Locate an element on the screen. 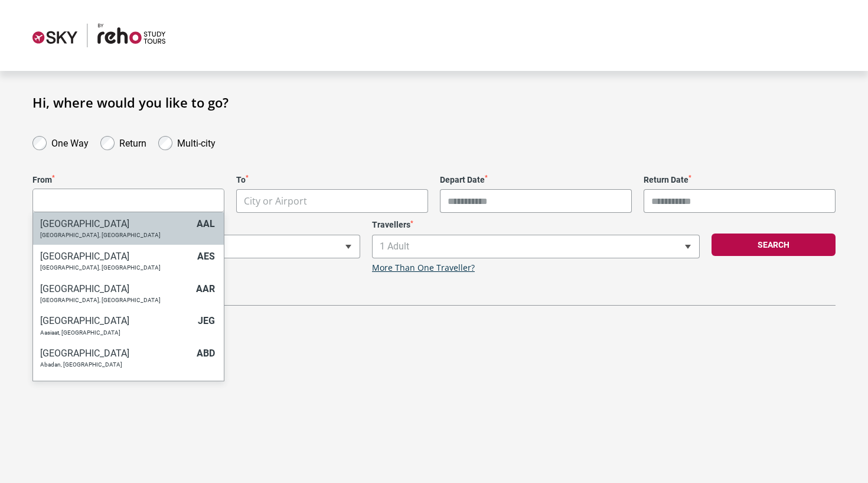 The height and width of the screenshot is (483, 868). h1: Hi, where would you like to go? is located at coordinates (434, 102).